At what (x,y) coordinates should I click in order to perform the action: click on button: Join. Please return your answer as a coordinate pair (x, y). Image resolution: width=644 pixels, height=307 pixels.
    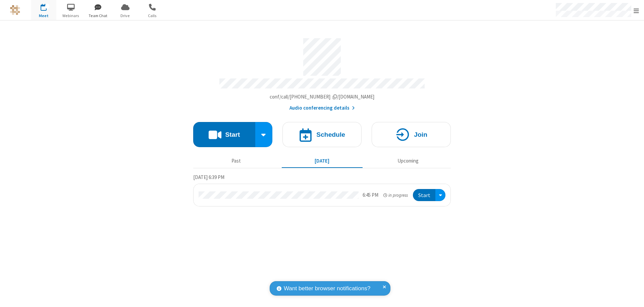
    Looking at the image, I should click on (412, 134).